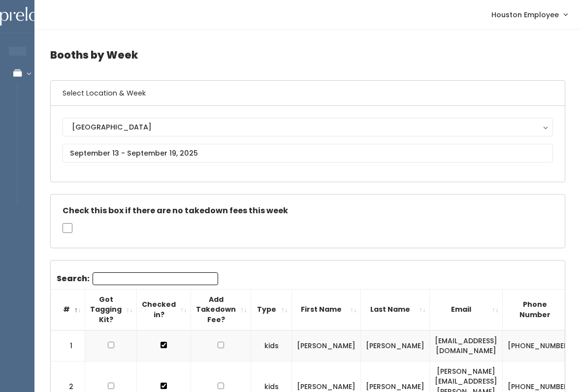 This screenshot has width=581, height=392. I want to click on th: Checked in?: activate to sort column ascending, so click(164, 309).